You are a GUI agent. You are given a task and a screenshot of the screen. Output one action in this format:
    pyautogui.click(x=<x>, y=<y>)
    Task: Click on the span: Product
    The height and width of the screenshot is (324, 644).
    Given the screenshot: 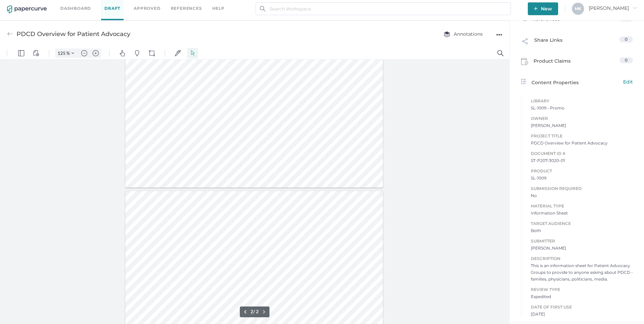 What is the action you would take?
    pyautogui.click(x=582, y=171)
    